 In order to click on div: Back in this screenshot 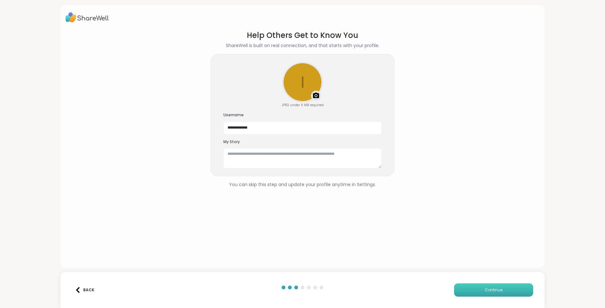, I will do `click(84, 290)`.